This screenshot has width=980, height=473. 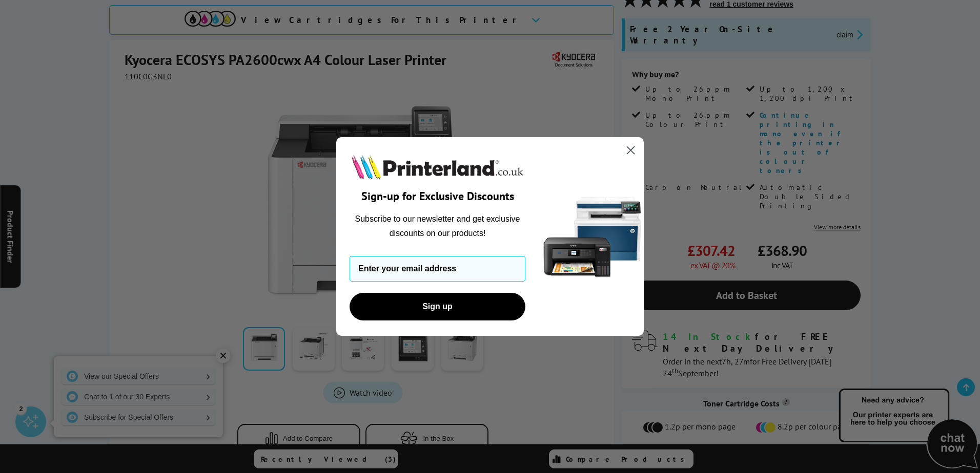 What do you see at coordinates (437, 307) in the screenshot?
I see `button: Sign up` at bounding box center [437, 307].